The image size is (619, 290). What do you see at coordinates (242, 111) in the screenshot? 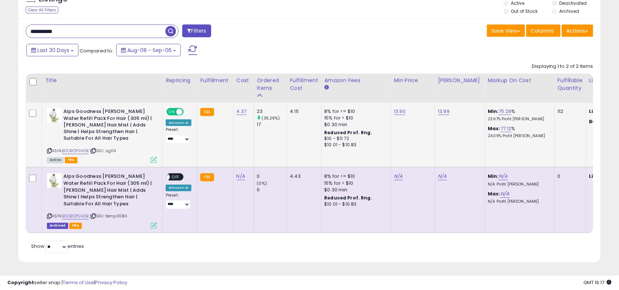
I see `a: 4.37` at bounding box center [242, 111].